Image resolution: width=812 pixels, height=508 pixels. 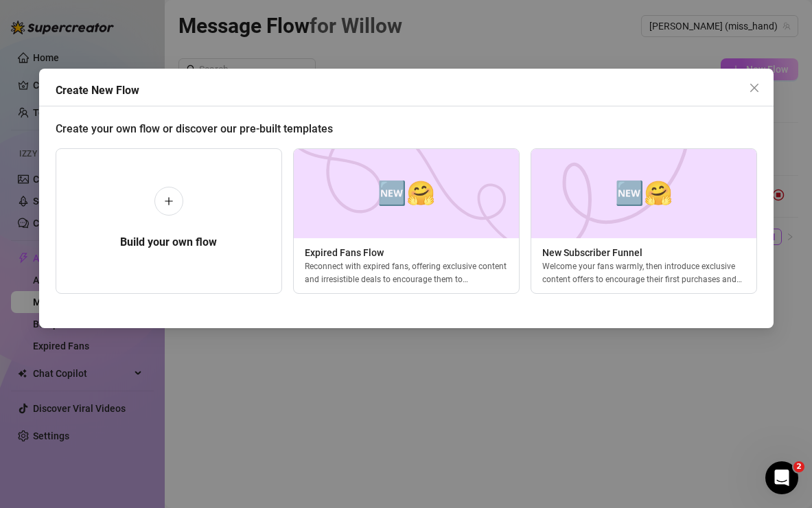 What do you see at coordinates (643, 273) in the screenshot?
I see `div: Welcome your fans warmly, then introduce exclusive content offers to encourage their first purcha...` at bounding box center [643, 273].